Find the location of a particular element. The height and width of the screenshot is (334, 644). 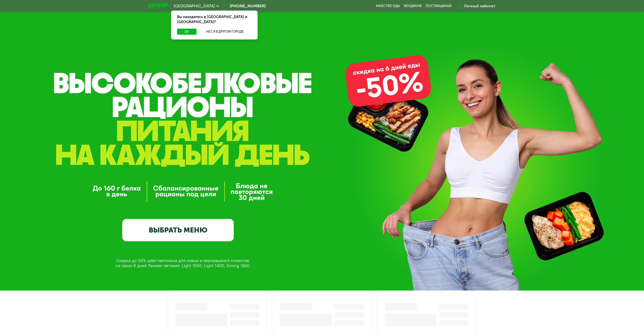

button: Да is located at coordinates (187, 32).